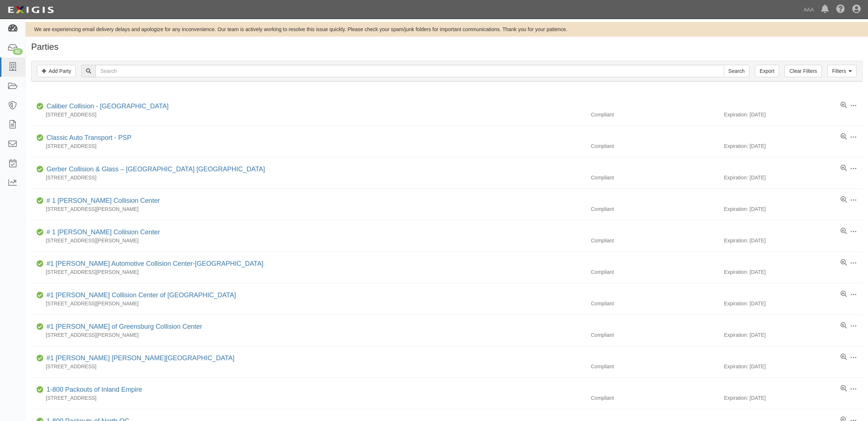 The height and width of the screenshot is (421, 868). I want to click on a: Clear Filters, so click(803, 71).